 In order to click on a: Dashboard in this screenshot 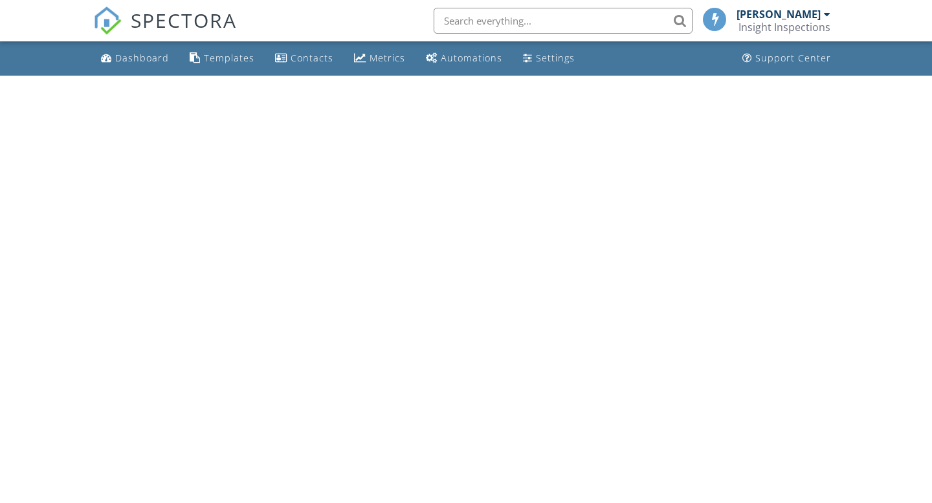, I will do `click(135, 58)`.